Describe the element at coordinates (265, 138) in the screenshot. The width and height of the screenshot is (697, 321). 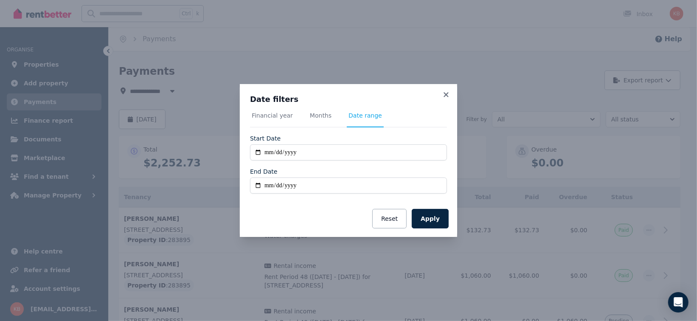
I see `label: Start Date` at that location.